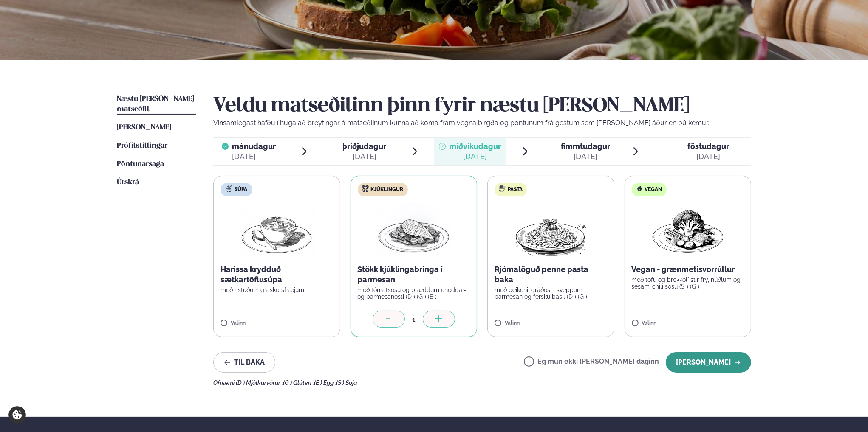  Describe the element at coordinates (347, 383) in the screenshot. I see `span: (S ) Soja` at that location.